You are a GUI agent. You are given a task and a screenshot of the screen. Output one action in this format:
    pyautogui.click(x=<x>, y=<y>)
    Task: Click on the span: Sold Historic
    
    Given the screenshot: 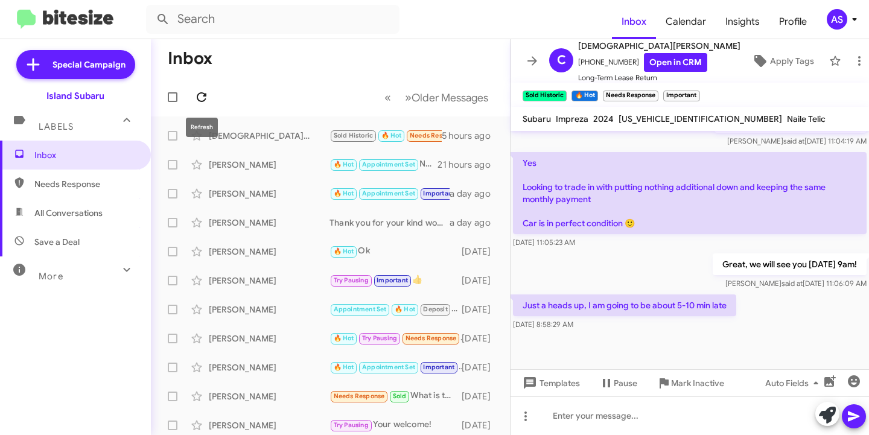 What is the action you would take?
    pyautogui.click(x=353, y=135)
    